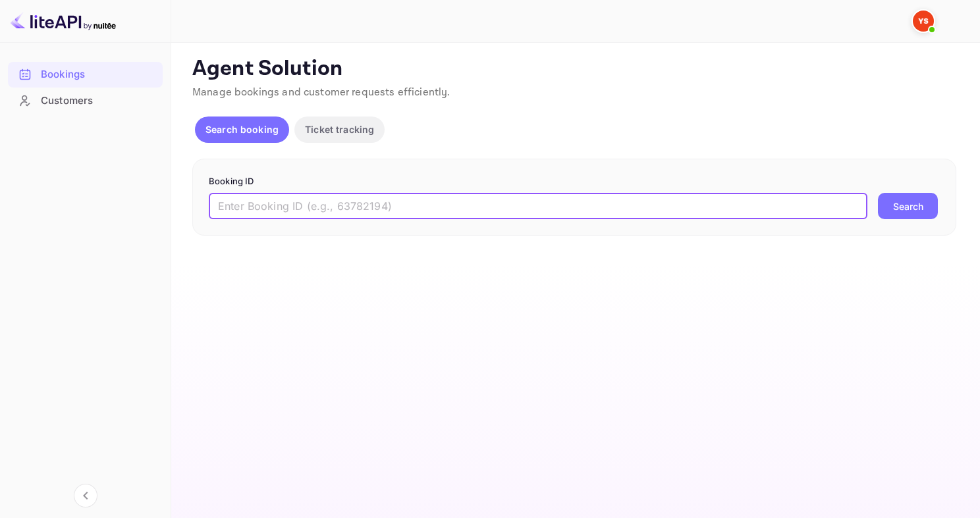  I want to click on a: Customers, so click(85, 100).